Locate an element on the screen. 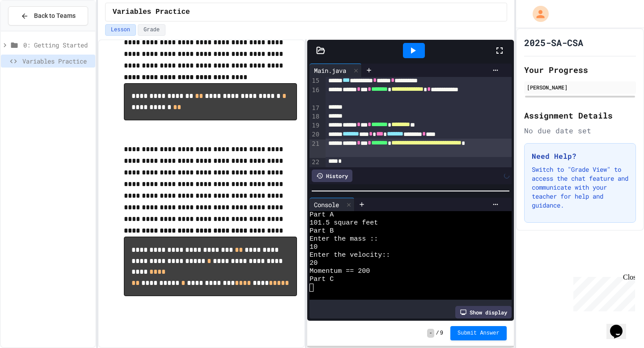 This screenshot has height=348, width=644. div: My Account is located at coordinates (537, 14).